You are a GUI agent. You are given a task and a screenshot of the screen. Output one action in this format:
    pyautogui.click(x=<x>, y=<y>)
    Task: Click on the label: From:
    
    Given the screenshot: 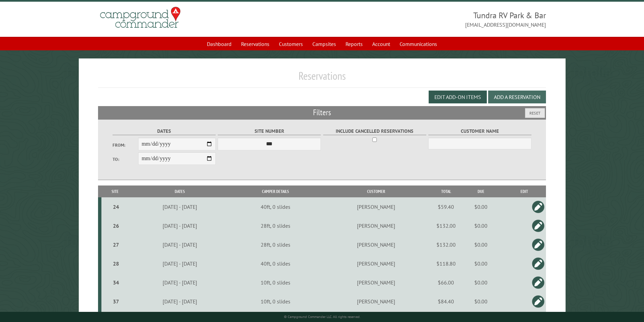 What is the action you would take?
    pyautogui.click(x=126, y=145)
    